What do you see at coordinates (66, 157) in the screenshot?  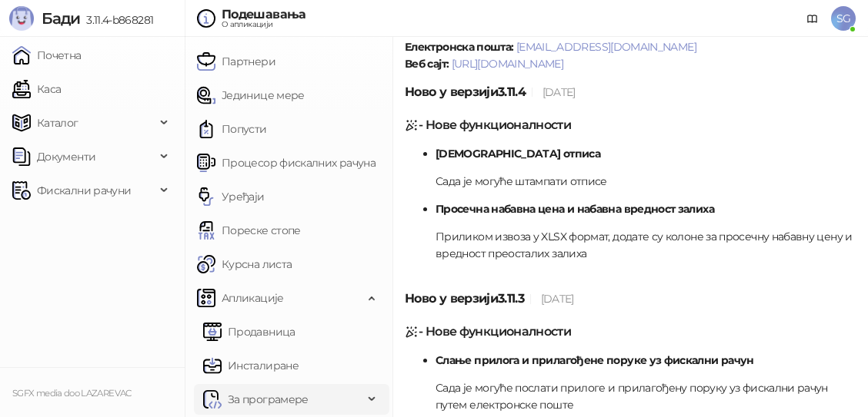 I see `span: Документи` at bounding box center [66, 157].